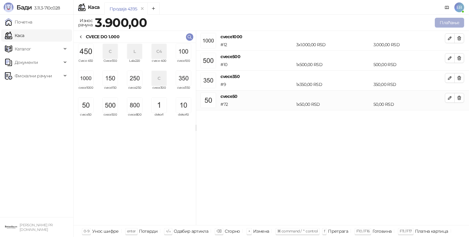 This screenshot has width=469, height=237. What do you see at coordinates (333, 64) in the screenshot?
I see `div: 1 x 500,00 RSD` at bounding box center [333, 64].